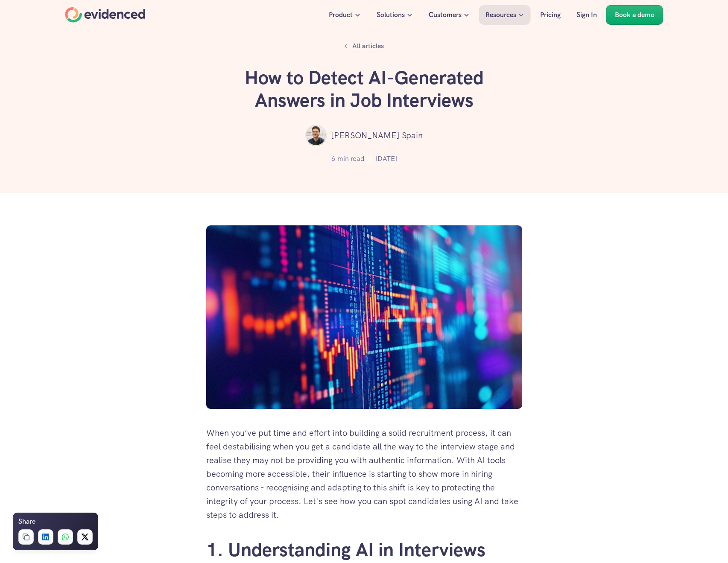 The image size is (728, 563). What do you see at coordinates (364, 474) in the screenshot?
I see `p: When you’ve put time and effort into building a solid recruitment process, it can feel destabilis...` at bounding box center [364, 474].